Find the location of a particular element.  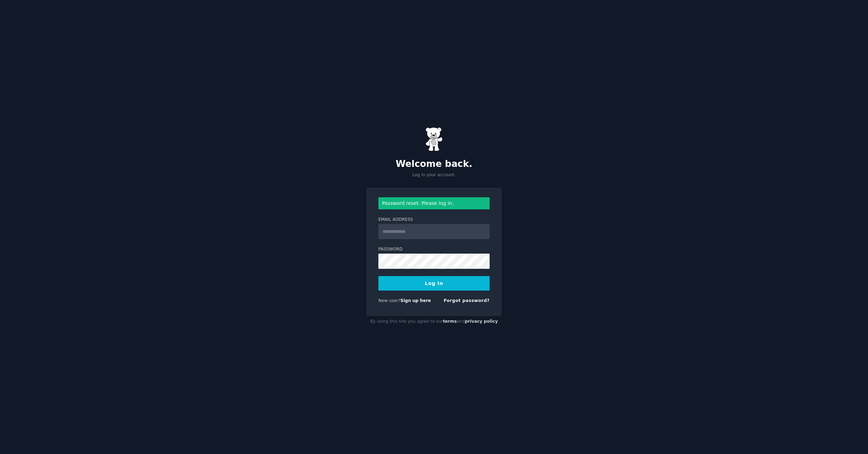

a: privacy policy is located at coordinates (481, 322).